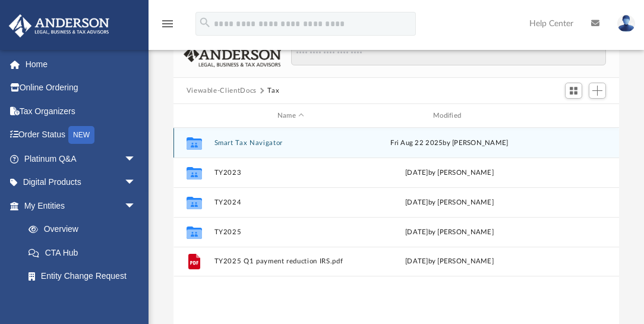 This screenshot has height=324, width=644. I want to click on a: Home, so click(81, 64).